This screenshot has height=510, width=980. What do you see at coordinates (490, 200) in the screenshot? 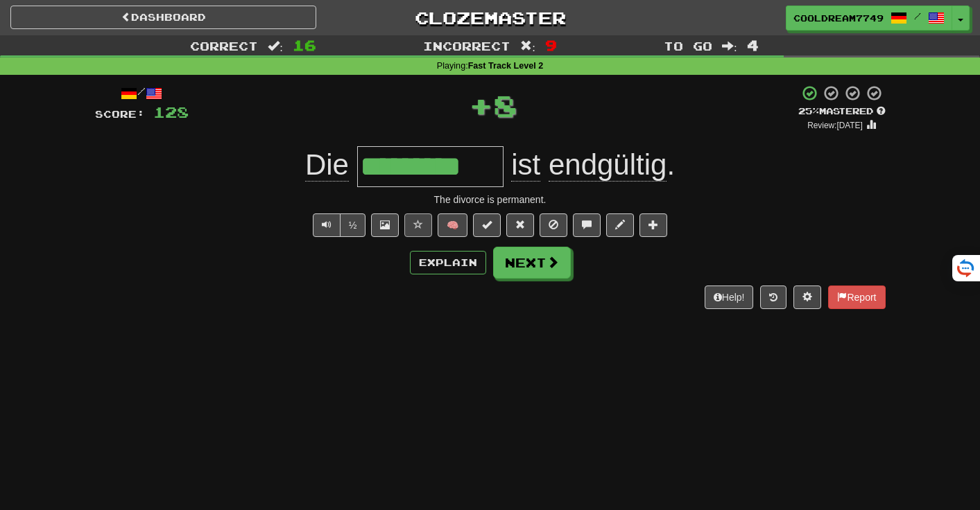
I see `div: The divorce is permanent.` at bounding box center [490, 200].